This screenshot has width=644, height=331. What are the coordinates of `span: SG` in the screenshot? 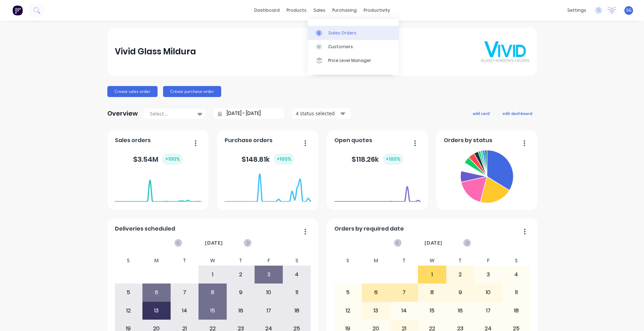 It's located at (629, 10).